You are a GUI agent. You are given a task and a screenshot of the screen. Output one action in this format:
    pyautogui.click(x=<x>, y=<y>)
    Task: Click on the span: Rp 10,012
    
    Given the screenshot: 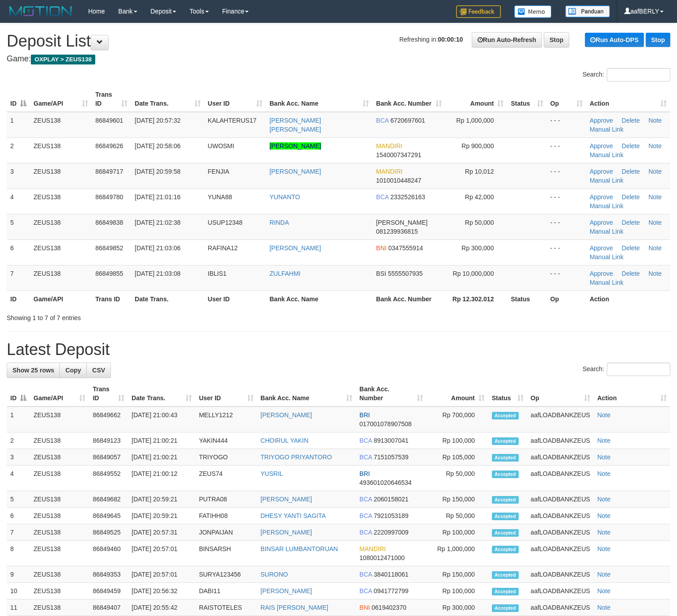 What is the action you would take?
    pyautogui.click(x=479, y=172)
    